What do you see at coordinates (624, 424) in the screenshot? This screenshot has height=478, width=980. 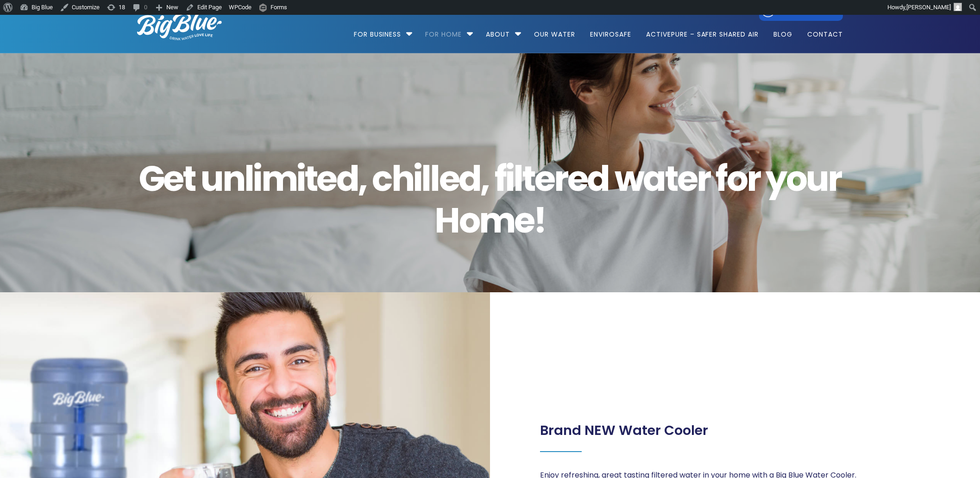 I see `div: Page 1` at bounding box center [624, 424].